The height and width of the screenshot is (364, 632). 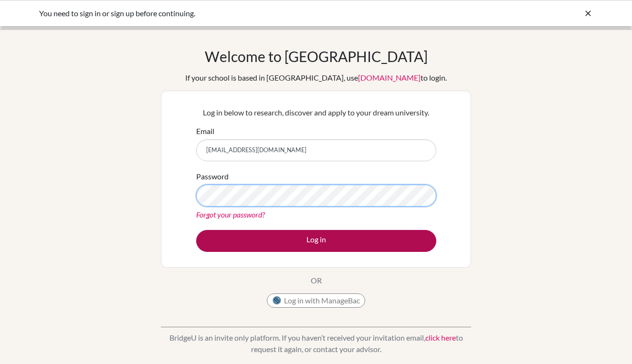 What do you see at coordinates (316, 344) in the screenshot?
I see `p: BridgeU is an invite only platform. If you haven’t received your invitation email, to request it ...` at bounding box center [316, 344].